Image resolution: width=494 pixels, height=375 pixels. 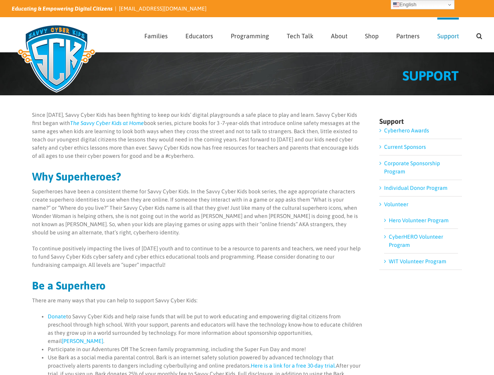 I want to click on a: About, so click(x=339, y=35).